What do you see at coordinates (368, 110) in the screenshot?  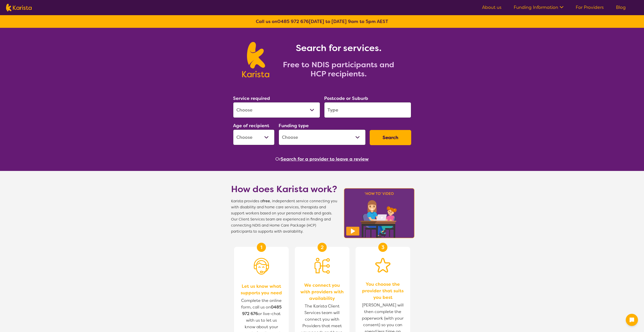 I see `input: Type` at bounding box center [368, 110].